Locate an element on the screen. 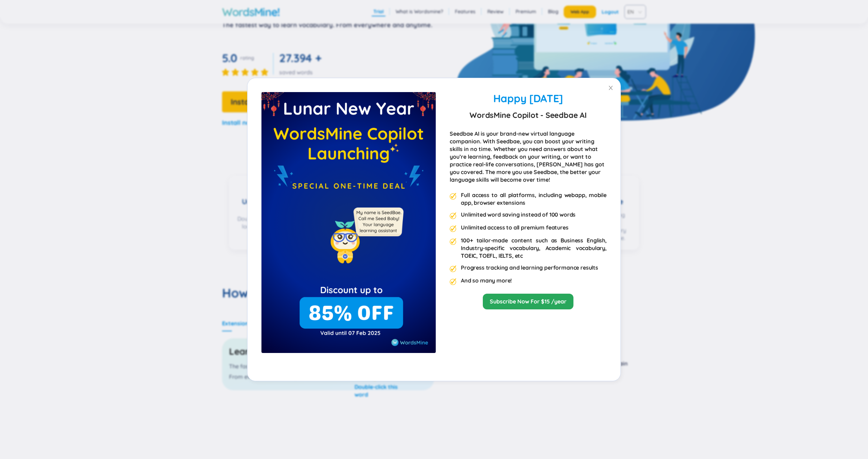 The width and height of the screenshot is (868, 459). a: Subscribe Now For $15 /year is located at coordinates (528, 301).